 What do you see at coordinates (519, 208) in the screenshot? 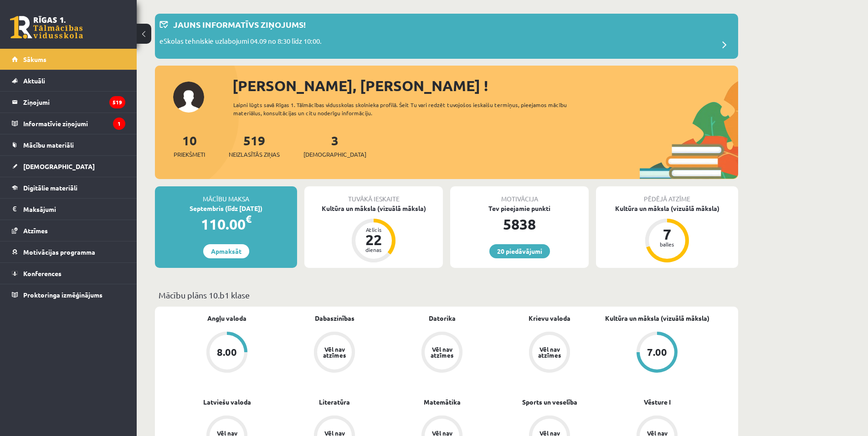
I see `div: Tev pieejamie punkti` at bounding box center [519, 208].